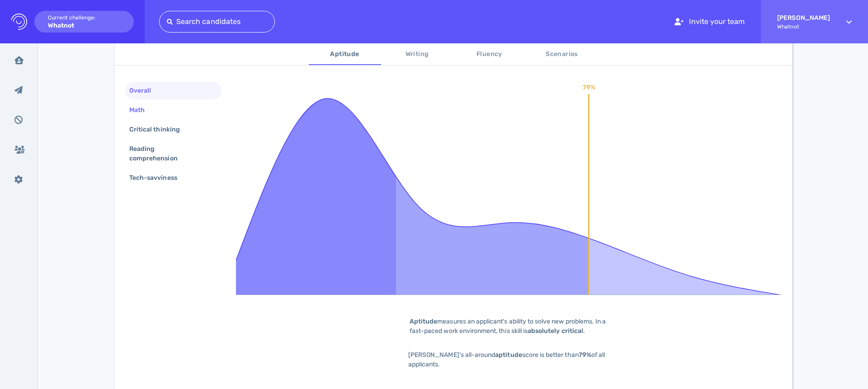  What do you see at coordinates (345, 55) in the screenshot?
I see `span: Aptitude` at bounding box center [345, 55].